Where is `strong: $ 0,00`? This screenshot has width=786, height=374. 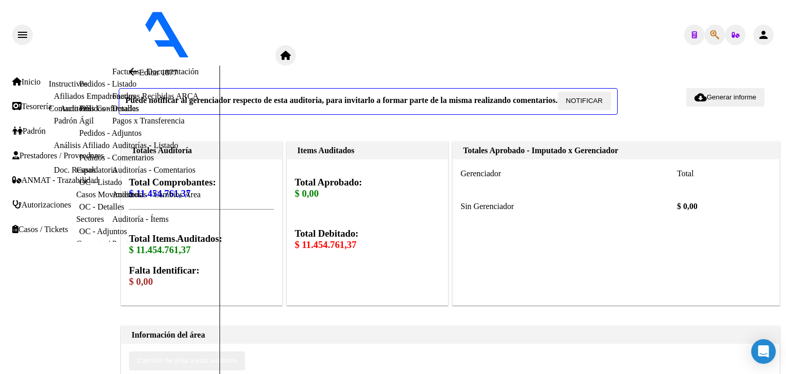 strong: $ 0,00 is located at coordinates (687, 206).